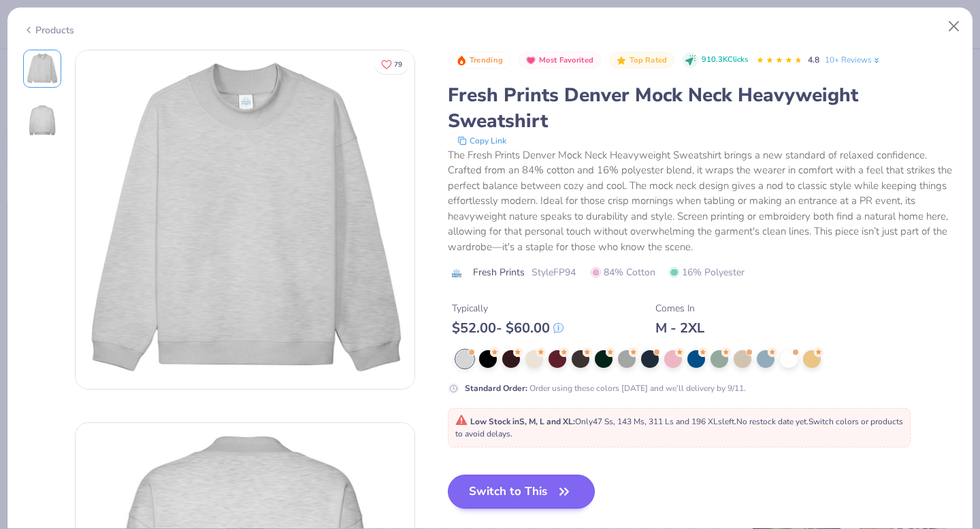 The width and height of the screenshot is (980, 529). I want to click on div: Typically, so click(508, 308).